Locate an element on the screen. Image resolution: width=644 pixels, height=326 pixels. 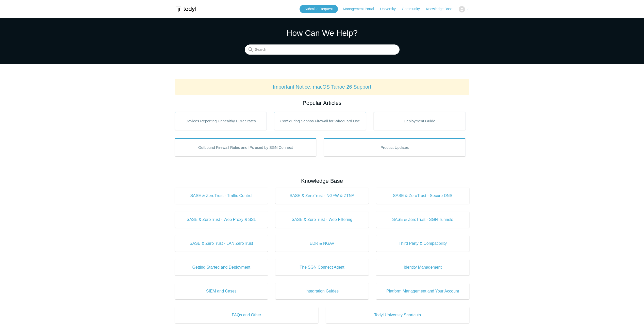
a: SASE & ZeroTrust - SGN Tunnels is located at coordinates (422, 220).